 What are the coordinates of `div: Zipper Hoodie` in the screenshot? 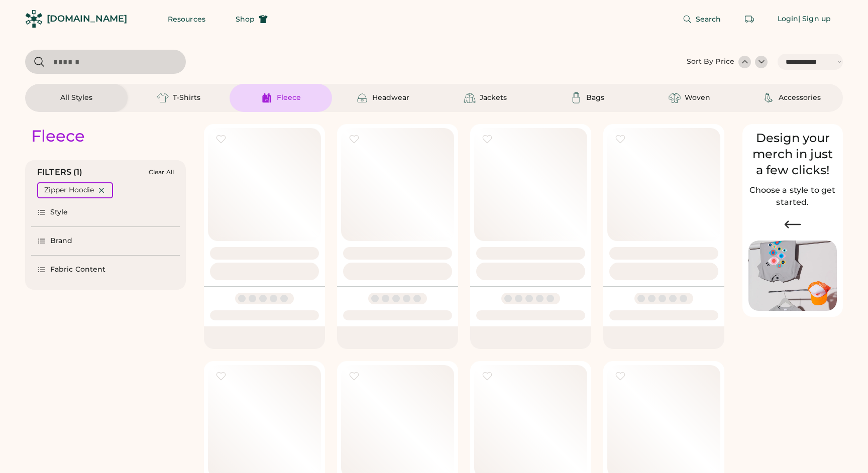 It's located at (69, 190).